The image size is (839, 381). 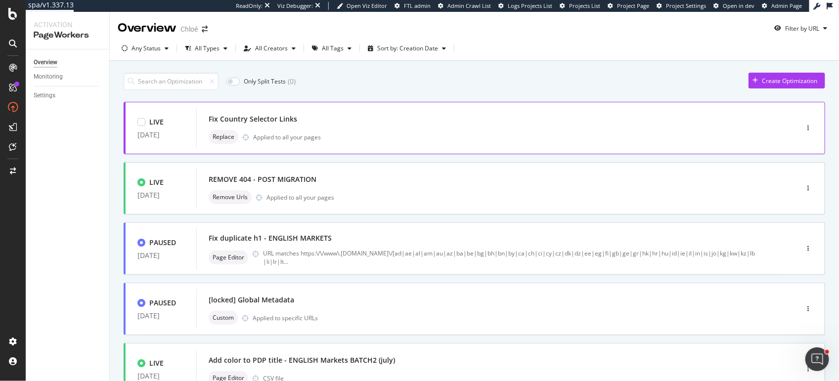 I want to click on a: Project Page, so click(x=628, y=6).